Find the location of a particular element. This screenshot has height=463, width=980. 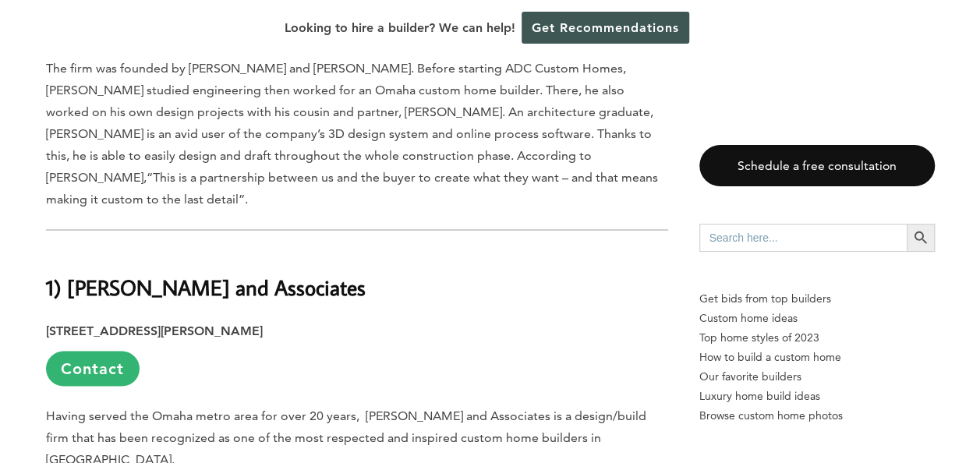

svg: Search is located at coordinates (920, 238).